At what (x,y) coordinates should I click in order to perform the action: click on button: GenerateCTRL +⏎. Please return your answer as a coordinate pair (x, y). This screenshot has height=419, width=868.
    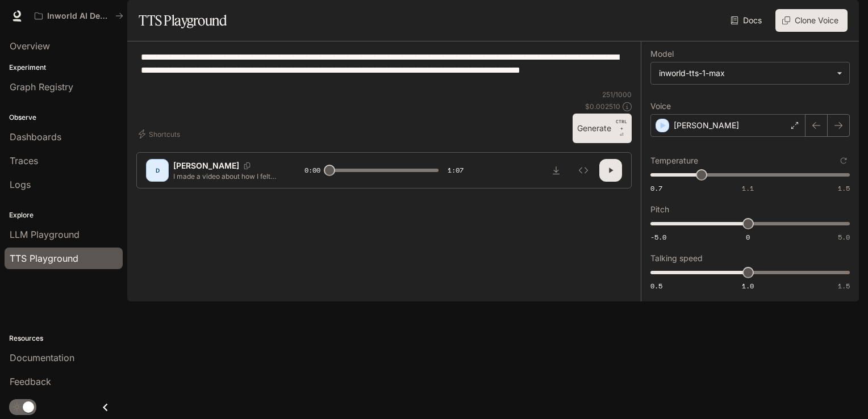
    Looking at the image, I should click on (602, 128).